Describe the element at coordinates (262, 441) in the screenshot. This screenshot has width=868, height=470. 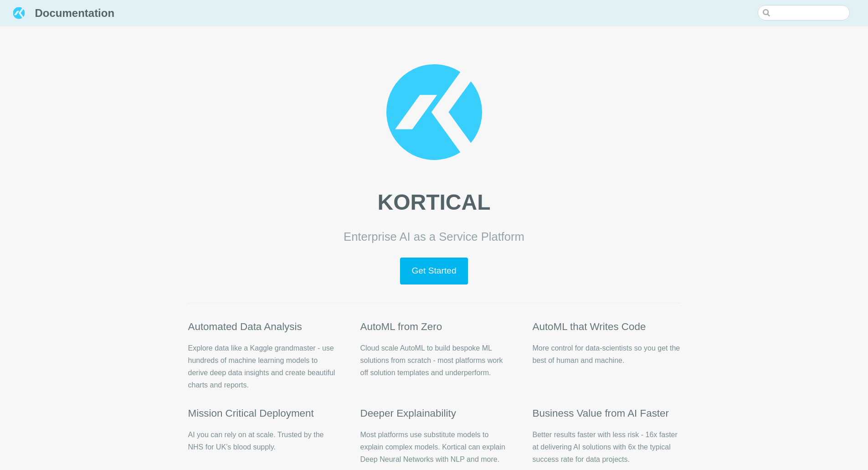
I see `p: AI you can rely on at scale. Trusted by the NHS for UK’s blood supply.` at that location.